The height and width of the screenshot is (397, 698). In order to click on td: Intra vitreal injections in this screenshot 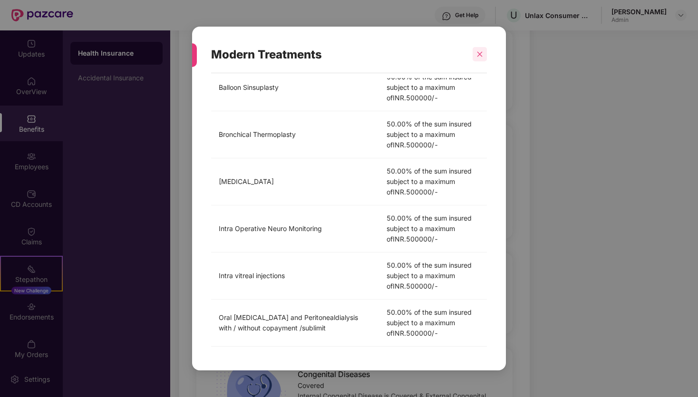, I will do `click(295, 276)`.